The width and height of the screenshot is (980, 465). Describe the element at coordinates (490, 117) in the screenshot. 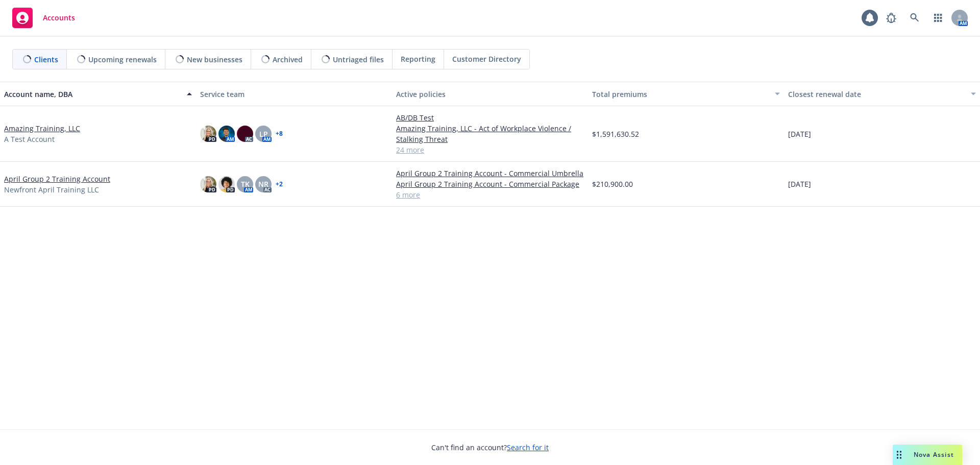

I see `a: AB/DB Test` at that location.